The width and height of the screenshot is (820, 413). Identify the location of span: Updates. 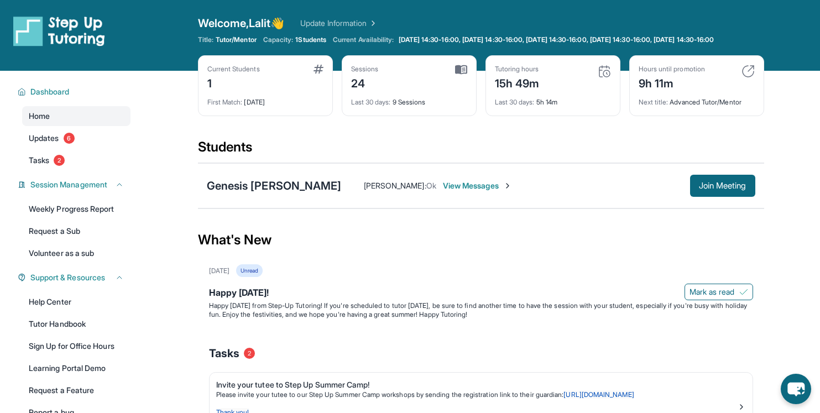
(44, 138).